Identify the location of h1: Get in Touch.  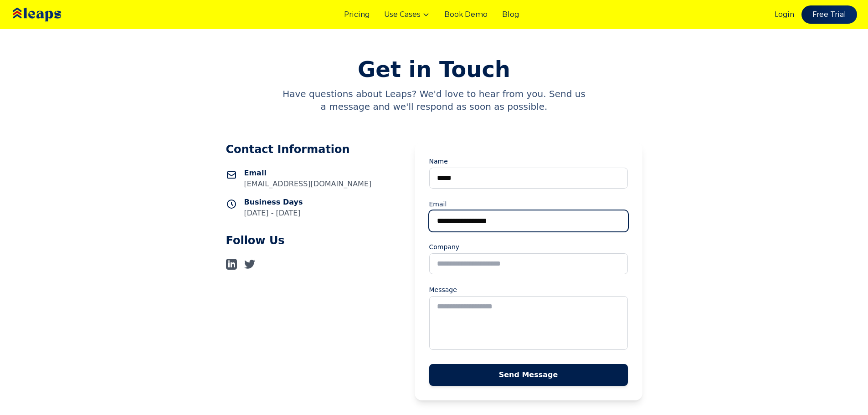
(434, 69).